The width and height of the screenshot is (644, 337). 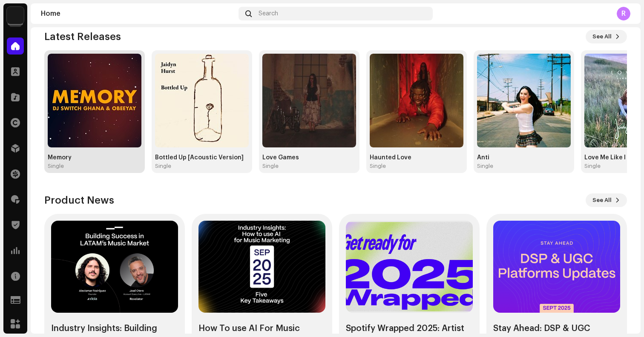 I want to click on img: 4240f6c4-a755-4ce2-87a1-7970061d3b9c, so click(x=309, y=101).